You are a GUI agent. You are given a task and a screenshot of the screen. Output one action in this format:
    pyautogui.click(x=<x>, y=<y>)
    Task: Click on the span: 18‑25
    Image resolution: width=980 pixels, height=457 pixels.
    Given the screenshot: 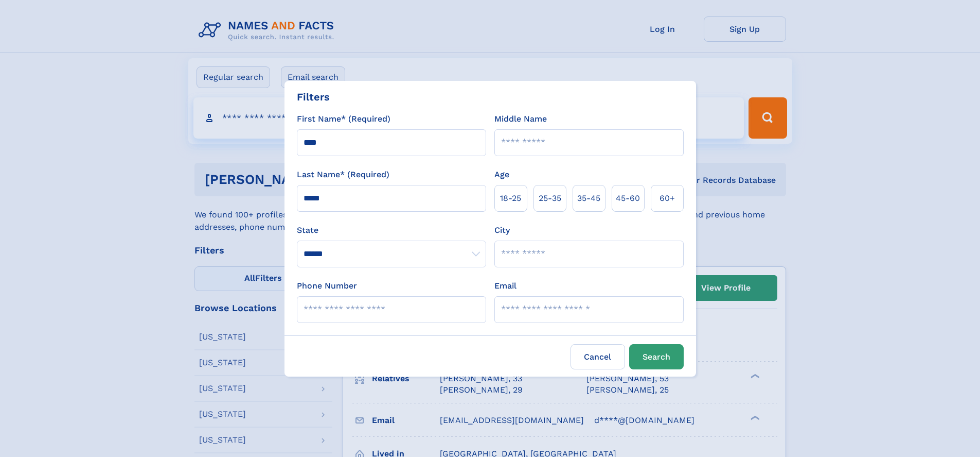 What is the action you would take?
    pyautogui.click(x=510, y=198)
    